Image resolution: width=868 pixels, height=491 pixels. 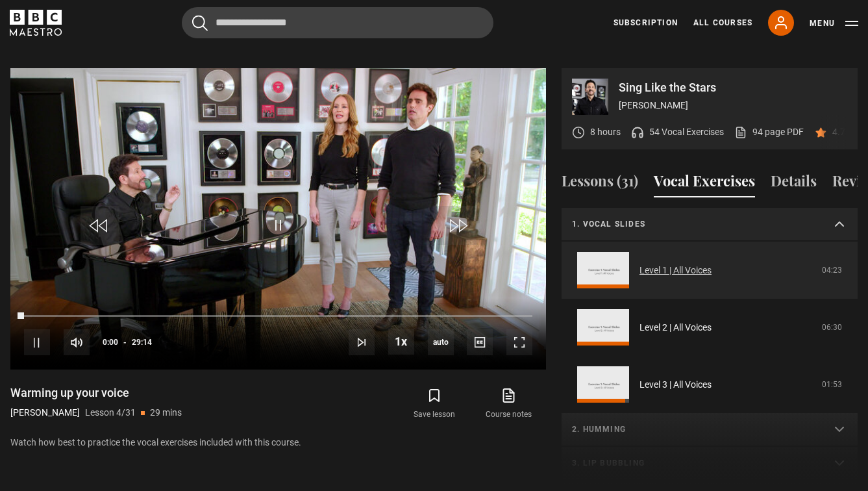 What do you see at coordinates (401, 342) in the screenshot?
I see `button: Playback Rate` at bounding box center [401, 342].